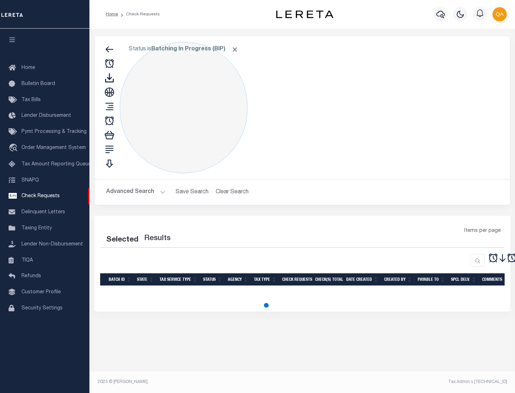 Image resolution: width=515 pixels, height=393 pixels. Describe the element at coordinates (362, 280) in the screenshot. I see `th: Date Created` at that location.